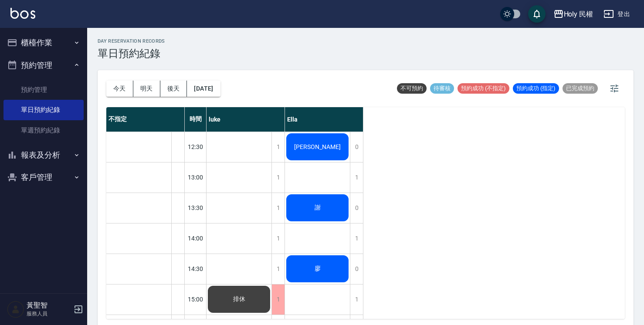 The image size is (644, 325). I want to click on span: 廖, so click(318, 269).